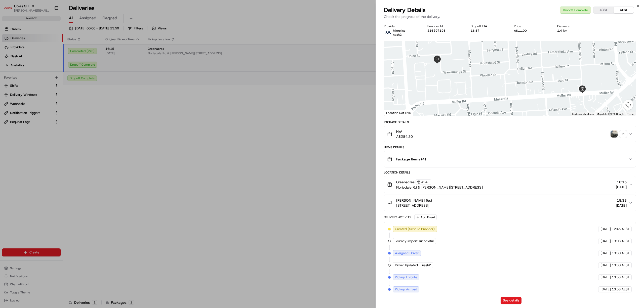  Describe the element at coordinates (488, 26) in the screenshot. I see `div: Dropoff ETA` at that location.